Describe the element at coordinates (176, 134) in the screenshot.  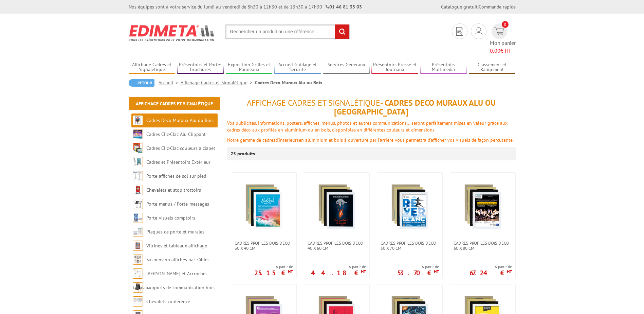
I see `a: Cadres Clic-Clac Alu Clippant` at that location.